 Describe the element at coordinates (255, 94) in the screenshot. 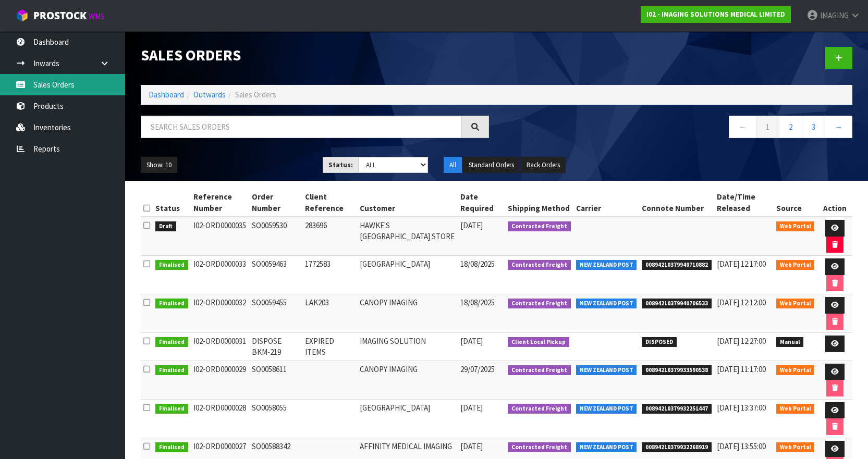

I see `span: Sales Orders` at that location.